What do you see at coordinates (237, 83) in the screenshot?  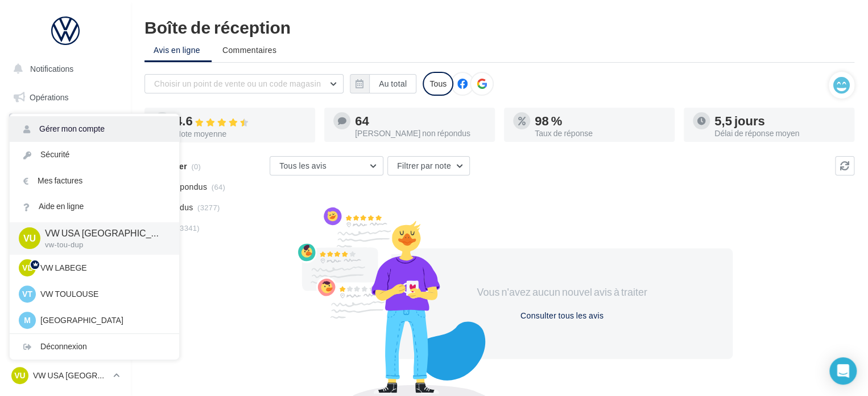 I see `span: Choisir un point de vente ou un code magasin` at bounding box center [237, 83].